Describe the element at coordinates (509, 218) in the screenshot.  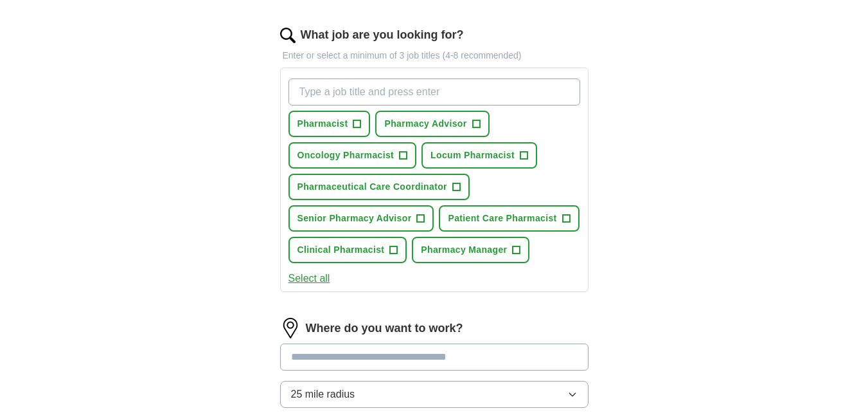
I see `button: Patient Care Pharmacist` at that location.